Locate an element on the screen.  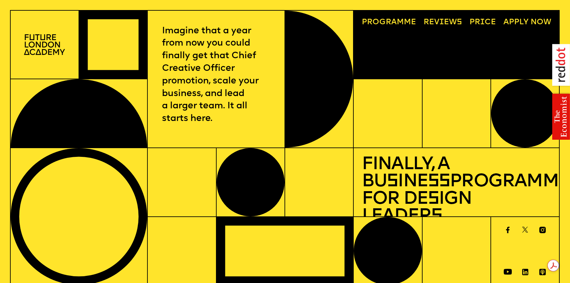
span: ss is located at coordinates (439, 182).